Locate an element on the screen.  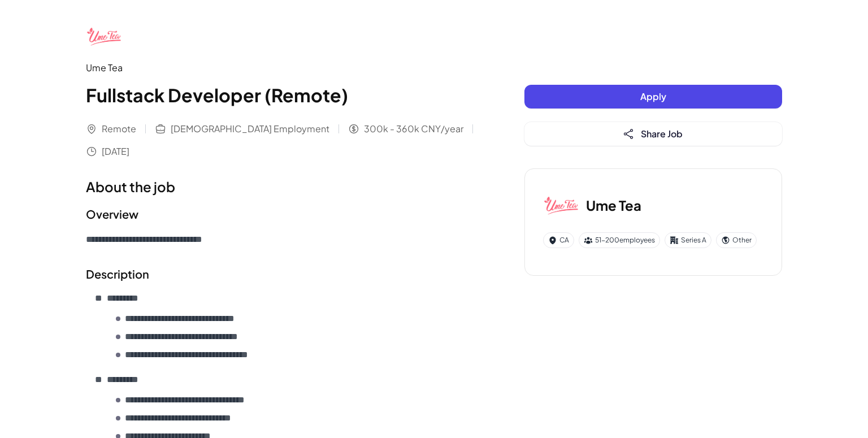
h2: Overview is located at coordinates (282, 214).